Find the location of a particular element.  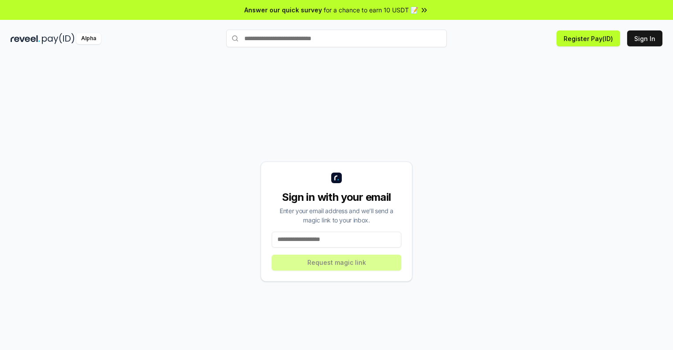

img: pay_id is located at coordinates (58, 38).